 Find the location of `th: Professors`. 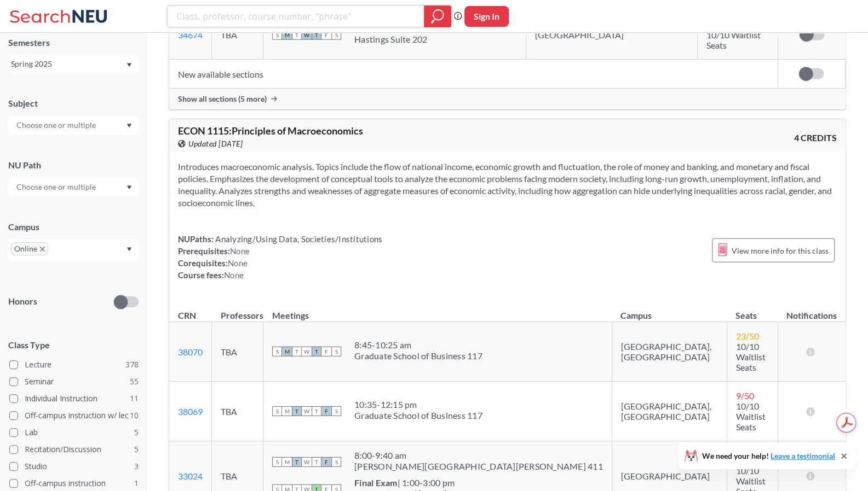

th: Professors is located at coordinates (237, 310).